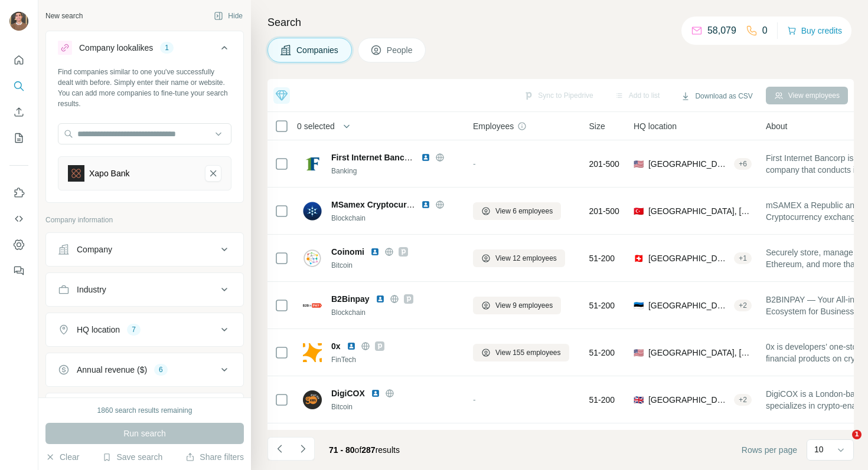 This screenshot has height=470, width=868. I want to click on span: 0x, so click(335, 347).